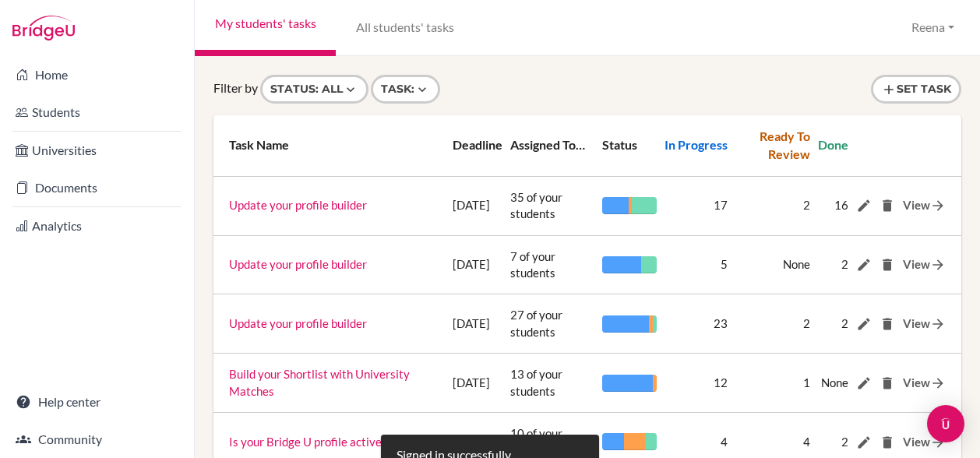 This screenshot has height=458, width=980. Describe the element at coordinates (773, 383) in the screenshot. I see `td: 1` at that location.